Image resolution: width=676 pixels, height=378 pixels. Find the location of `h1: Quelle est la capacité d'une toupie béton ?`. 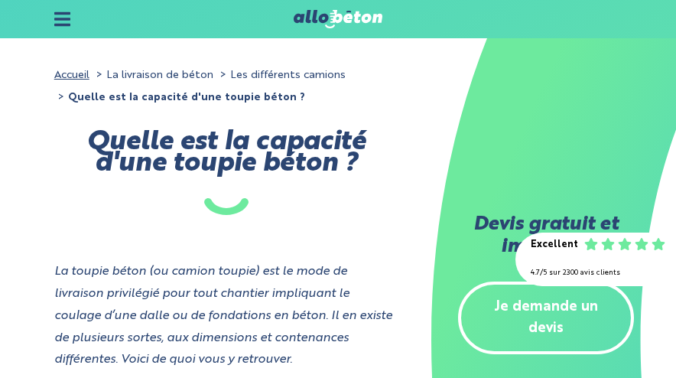

h1: Quelle est la capacité d'une toupie béton ? is located at coordinates (227, 174).